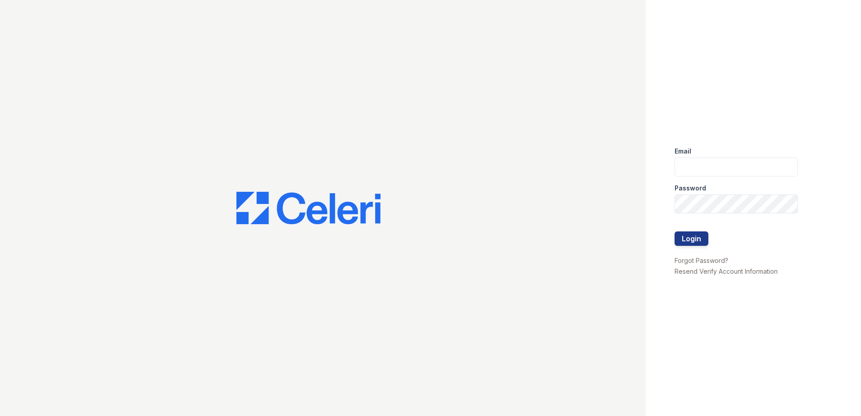 The image size is (861, 416). Describe the element at coordinates (683, 151) in the screenshot. I see `label: Email` at that location.